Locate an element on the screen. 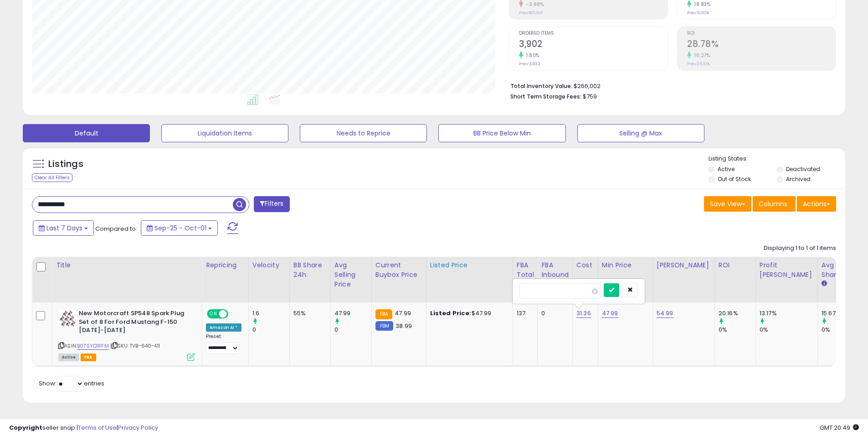  h2: 28.78% is located at coordinates (761, 45).